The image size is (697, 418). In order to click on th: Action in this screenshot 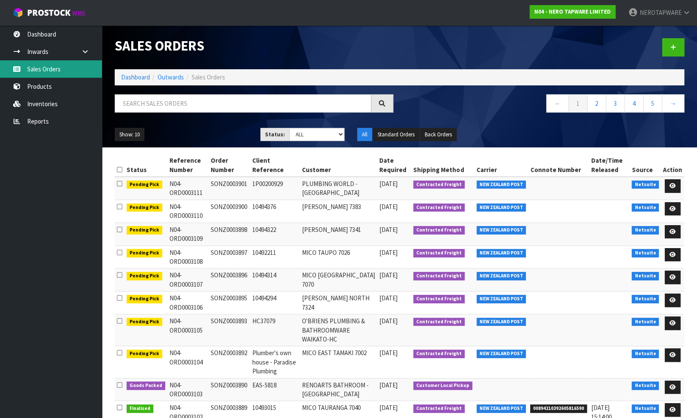, I will do `click(672, 165)`.